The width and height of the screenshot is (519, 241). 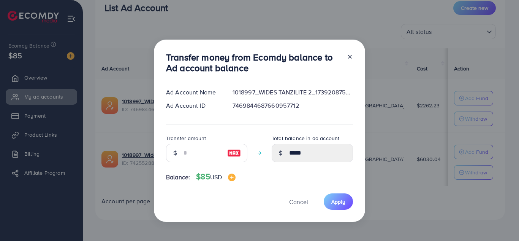 I want to click on h3: Transfer money from Ecomdy balance to Ad account balance, so click(x=253, y=63).